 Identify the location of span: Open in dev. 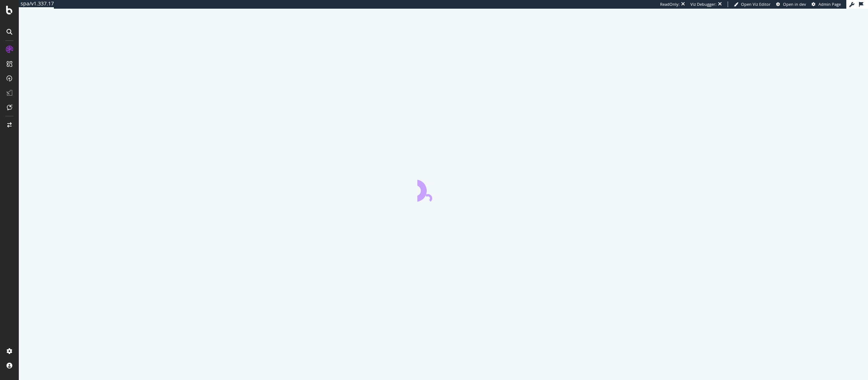
(794, 4).